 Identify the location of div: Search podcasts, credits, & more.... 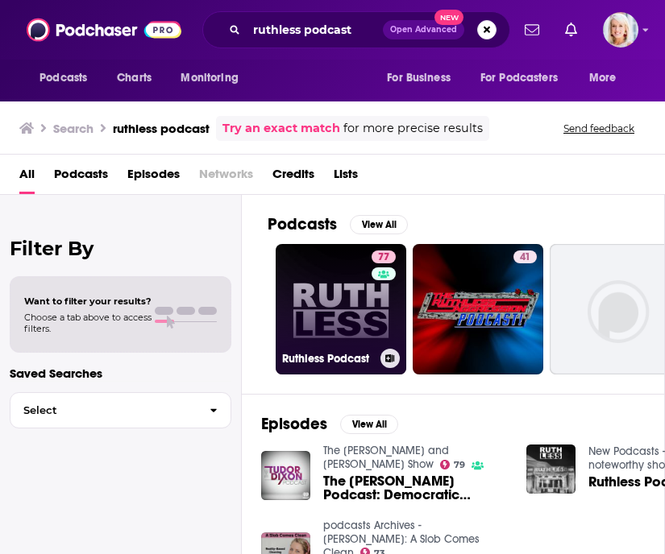
(356, 30).